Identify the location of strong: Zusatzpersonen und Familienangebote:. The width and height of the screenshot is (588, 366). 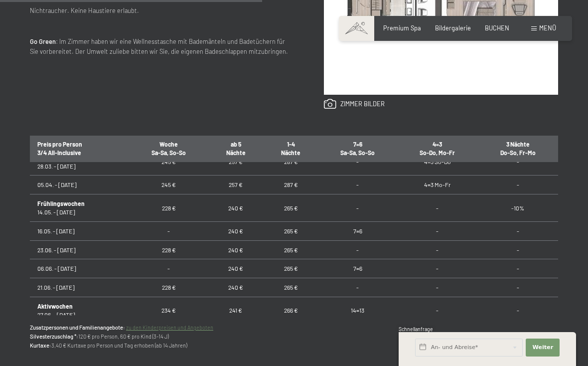
(77, 328).